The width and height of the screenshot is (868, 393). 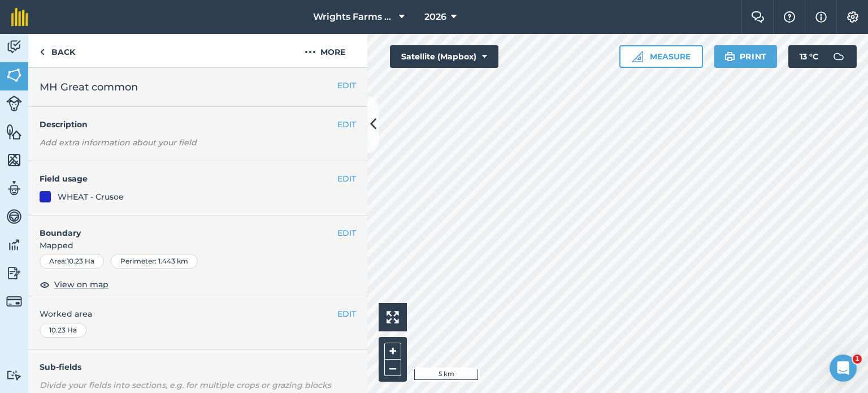 What do you see at coordinates (198, 245) in the screenshot?
I see `span: Mapped` at bounding box center [198, 245].